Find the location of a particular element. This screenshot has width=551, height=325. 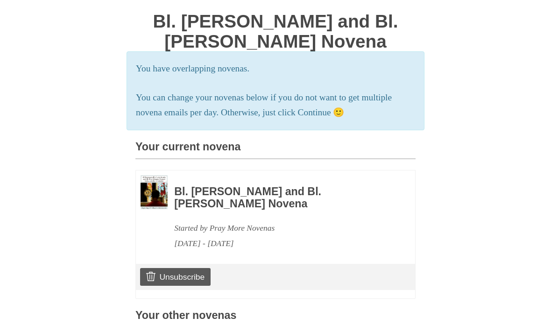

img: Novena image is located at coordinates (154, 192).